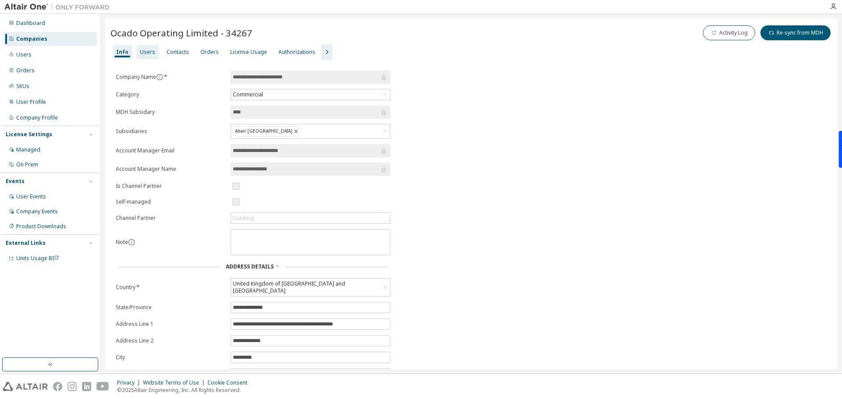  Describe the element at coordinates (297, 52) in the screenshot. I see `div: Authorizations` at that location.